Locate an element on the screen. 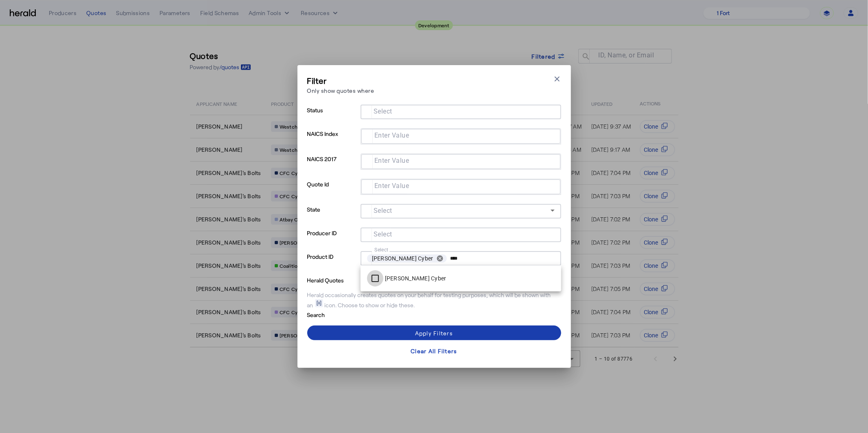 Image resolution: width=868 pixels, height=433 pixels. div: Apply Filters is located at coordinates (434, 333).